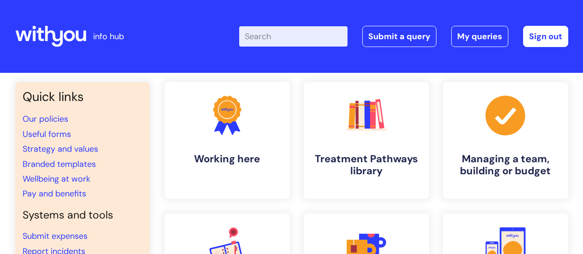  What do you see at coordinates (546, 36) in the screenshot?
I see `a: Sign out` at bounding box center [546, 36].